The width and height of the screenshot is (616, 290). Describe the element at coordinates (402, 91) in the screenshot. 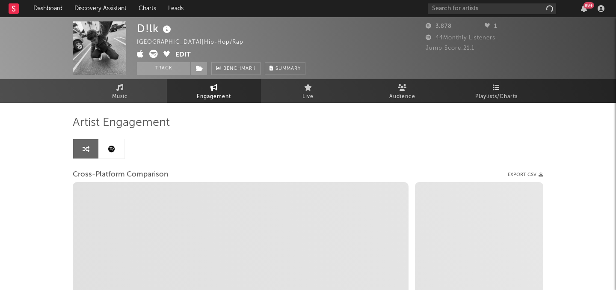

I see `a: Audience` at that location.